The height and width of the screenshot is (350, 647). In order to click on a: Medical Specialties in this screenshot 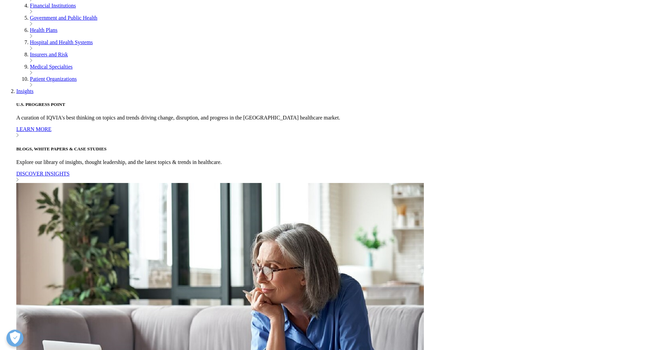, I will do `click(51, 67)`.